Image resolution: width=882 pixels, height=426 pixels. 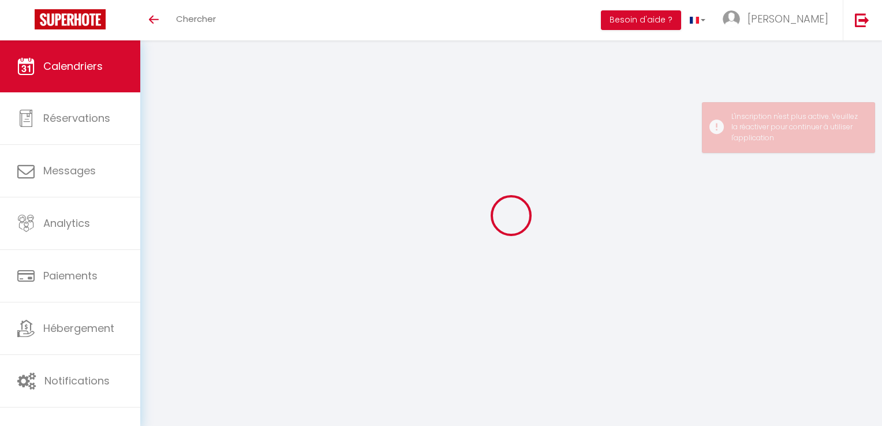 What do you see at coordinates (196, 18) in the screenshot?
I see `span: Chercher` at bounding box center [196, 18].